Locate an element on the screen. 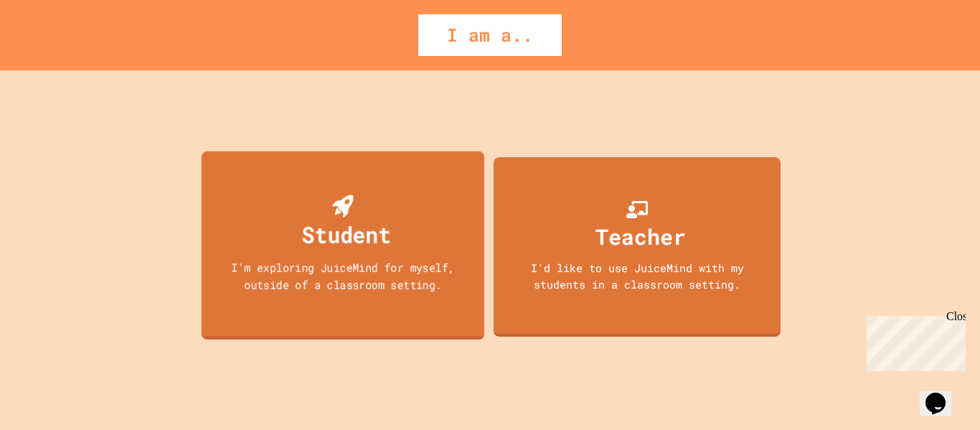 Image resolution: width=980 pixels, height=430 pixels. div: I'm exploring JuiceMind for myself, outside of a classroom setting. is located at coordinates (343, 275).